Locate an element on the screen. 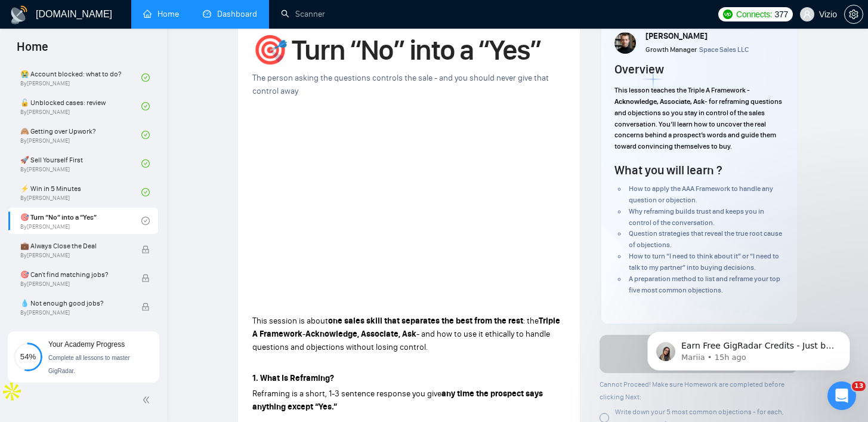 This screenshot has height=422, width=868. span: 377 is located at coordinates (781, 14).